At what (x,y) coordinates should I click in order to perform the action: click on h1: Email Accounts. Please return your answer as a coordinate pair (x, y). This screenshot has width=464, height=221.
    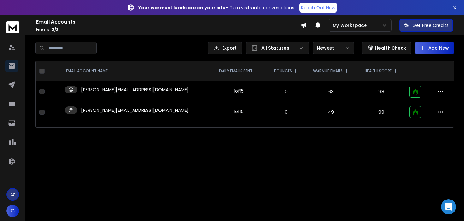
    Looking at the image, I should click on (168, 22).